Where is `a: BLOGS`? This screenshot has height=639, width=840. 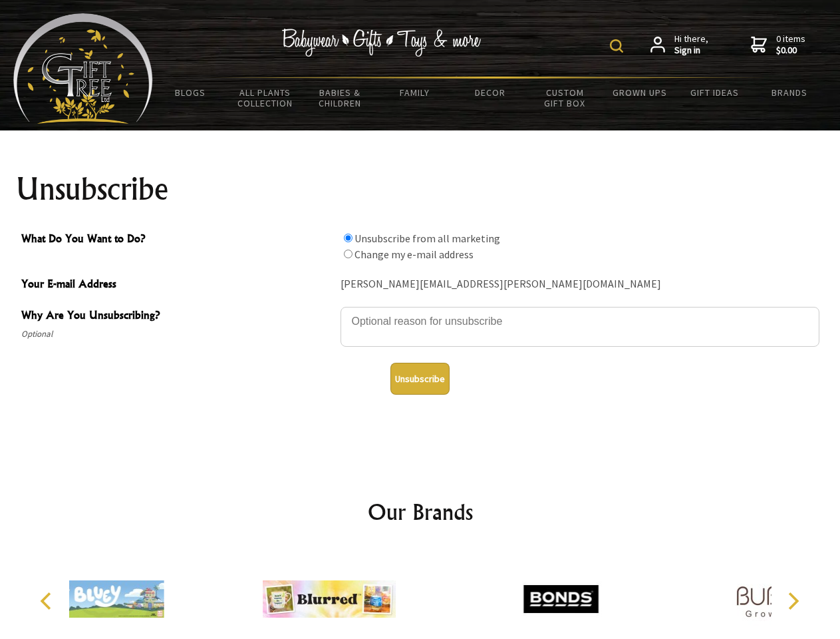 a: BLOGS is located at coordinates (191, 93).